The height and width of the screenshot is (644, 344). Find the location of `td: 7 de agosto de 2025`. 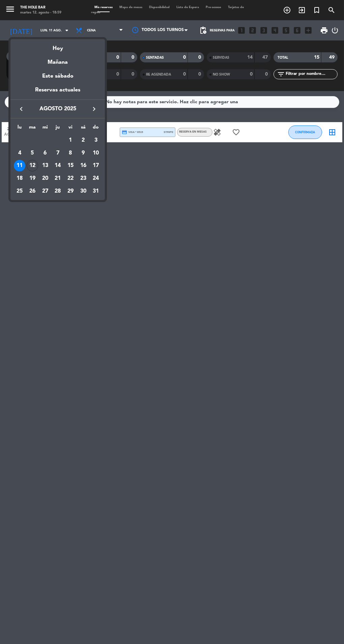

td: 7 de agosto de 2025 is located at coordinates (58, 153).